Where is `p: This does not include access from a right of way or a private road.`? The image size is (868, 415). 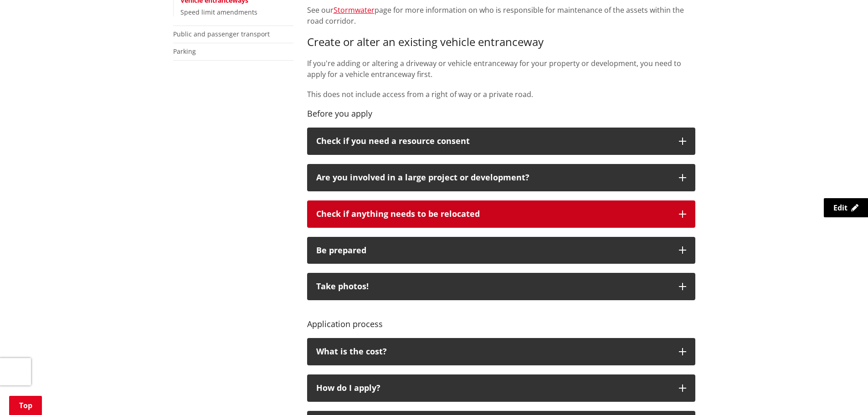 p: This does not include access from a right of way or a private road. is located at coordinates (501, 94).